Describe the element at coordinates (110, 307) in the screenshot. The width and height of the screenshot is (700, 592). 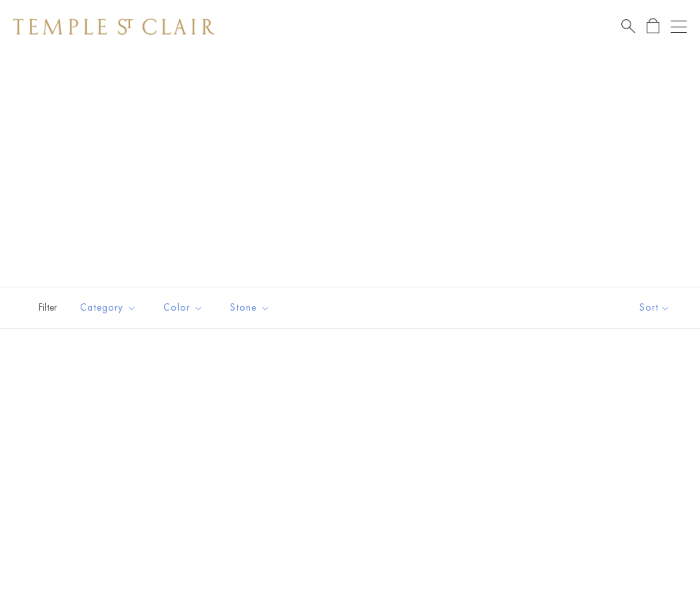
I see `span: Category` at that location.